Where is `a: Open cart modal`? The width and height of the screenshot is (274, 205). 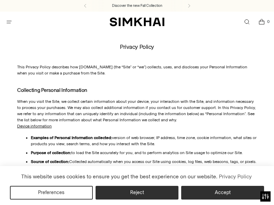
a: Open cart modal is located at coordinates (261, 22).